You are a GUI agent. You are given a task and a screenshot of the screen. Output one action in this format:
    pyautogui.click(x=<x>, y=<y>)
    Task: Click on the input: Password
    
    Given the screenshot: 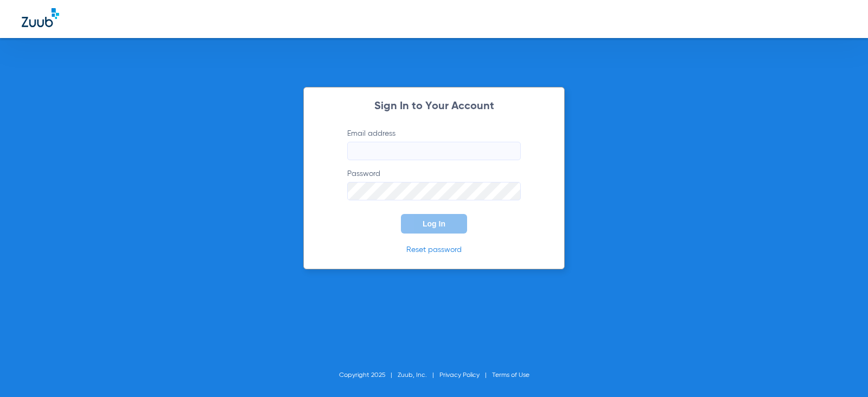 What is the action you would take?
    pyautogui.click(x=434, y=192)
    